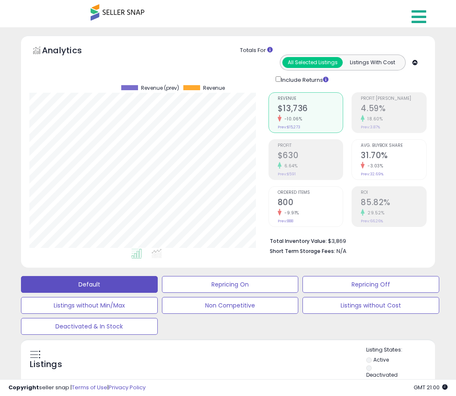  I want to click on label: Deactivated, so click(382, 375).